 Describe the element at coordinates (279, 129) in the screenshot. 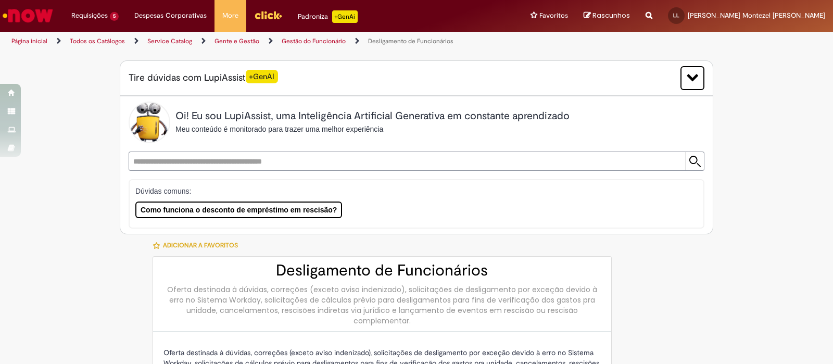

I see `span: Meu conteúdo é monitorado para trazer uma melhor experiência` at that location.